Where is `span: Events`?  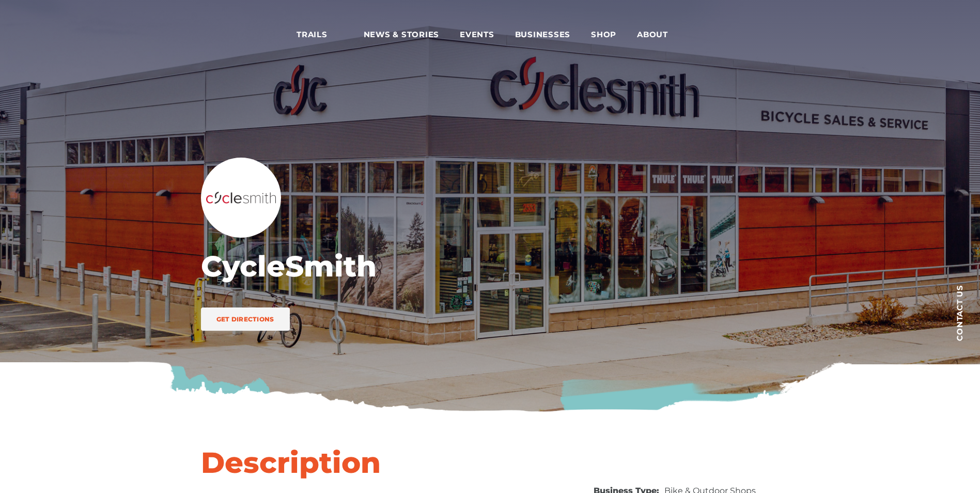 span: Events is located at coordinates (477, 34).